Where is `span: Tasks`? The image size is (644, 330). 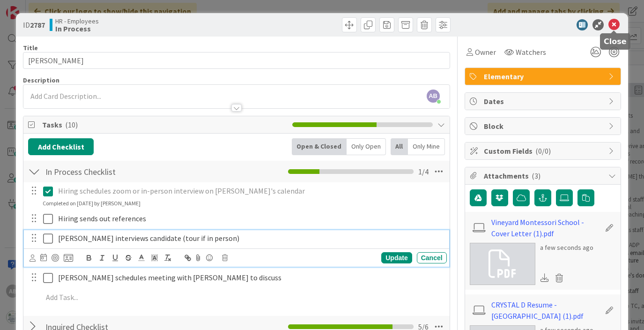
span: Tasks is located at coordinates (164, 125).